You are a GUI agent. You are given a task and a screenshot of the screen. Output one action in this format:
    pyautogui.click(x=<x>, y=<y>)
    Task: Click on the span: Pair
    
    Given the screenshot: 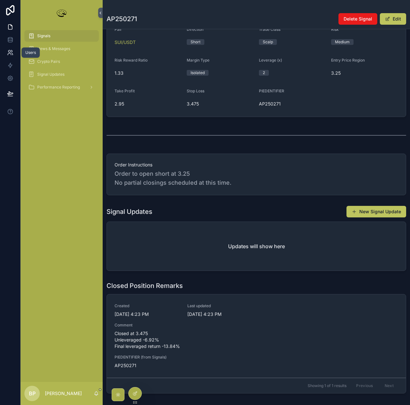 What is the action you would take?
    pyautogui.click(x=118, y=29)
    